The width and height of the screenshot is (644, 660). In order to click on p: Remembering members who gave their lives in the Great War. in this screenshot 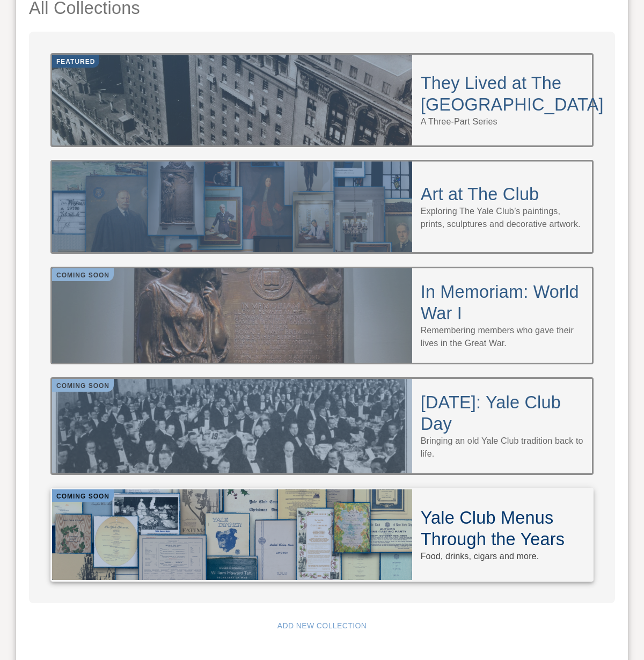, I will do `click(502, 337)`.